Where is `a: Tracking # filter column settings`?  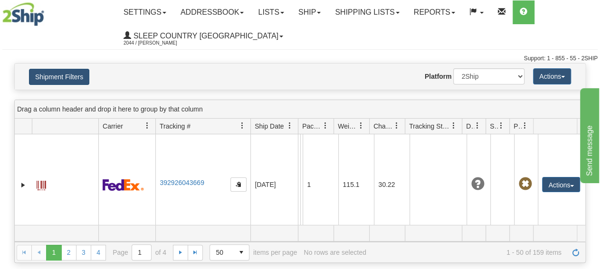
a: Tracking # filter column settings is located at coordinates (242, 126).